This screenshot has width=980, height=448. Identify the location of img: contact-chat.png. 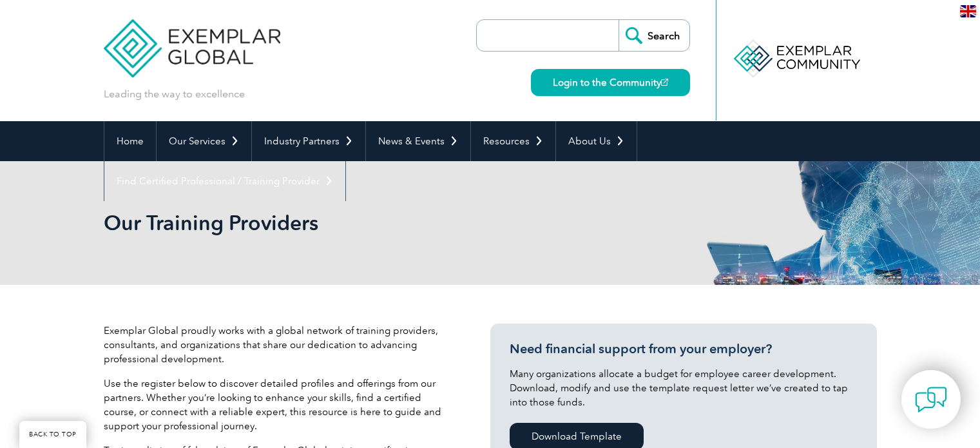
(931, 400).